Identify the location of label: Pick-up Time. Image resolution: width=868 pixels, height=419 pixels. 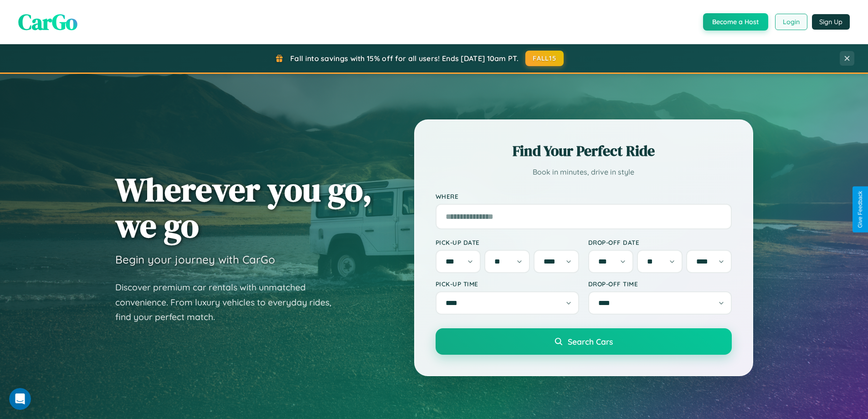
(507, 284).